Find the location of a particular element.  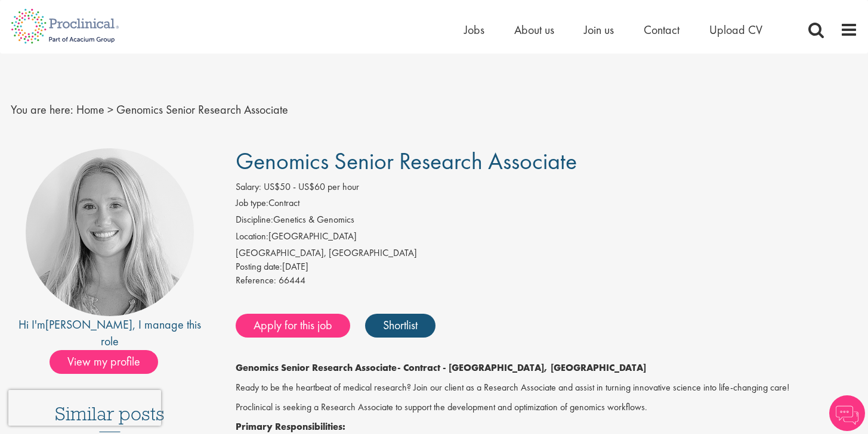

label: Location: is located at coordinates (252, 237).